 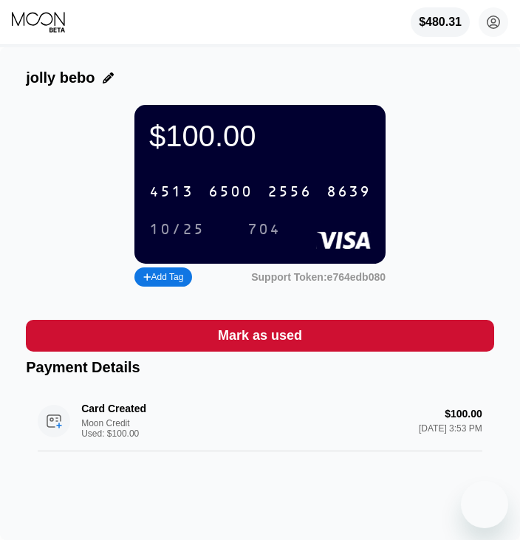 What do you see at coordinates (318, 277) in the screenshot?
I see `div: Support Token:e764edb080` at bounding box center [318, 277].